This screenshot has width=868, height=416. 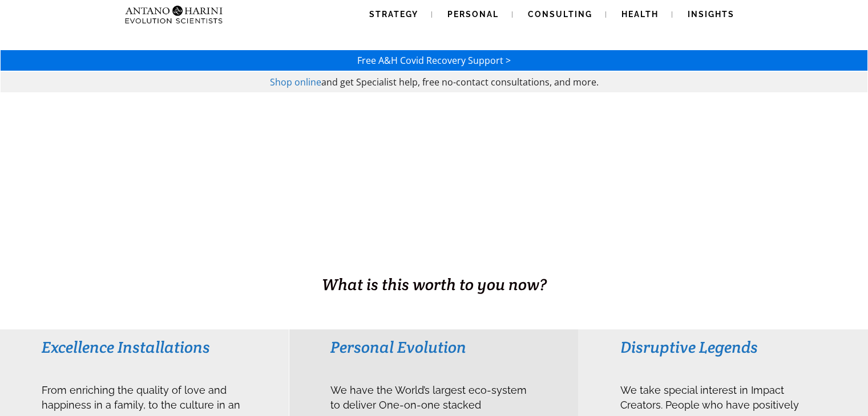 What do you see at coordinates (394, 14) in the screenshot?
I see `span: Strategy` at bounding box center [394, 14].